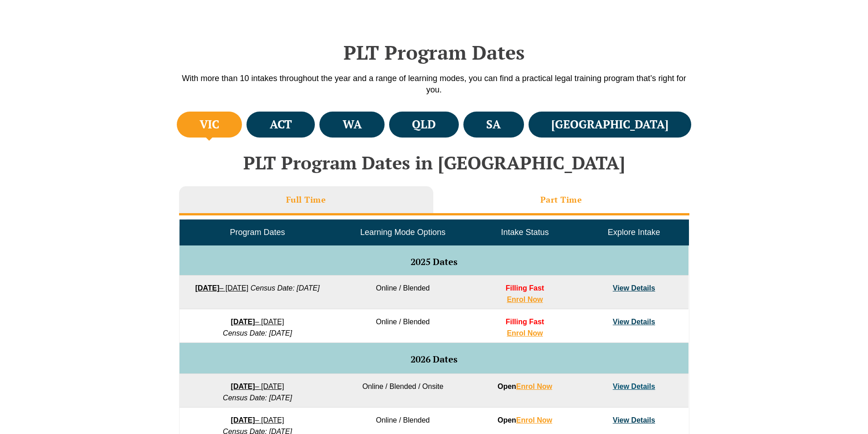 The image size is (868, 434). What do you see at coordinates (306, 199) in the screenshot?
I see `h3: Full Time` at bounding box center [306, 199].